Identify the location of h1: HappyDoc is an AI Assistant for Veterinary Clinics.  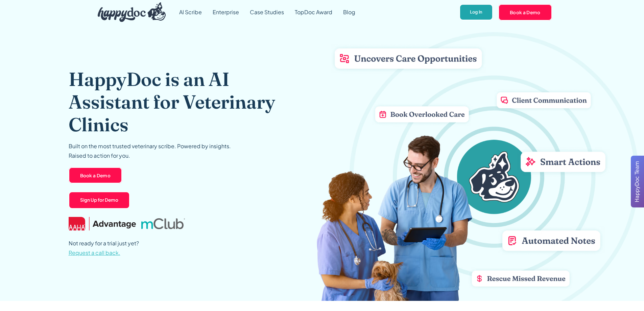
(183, 102).